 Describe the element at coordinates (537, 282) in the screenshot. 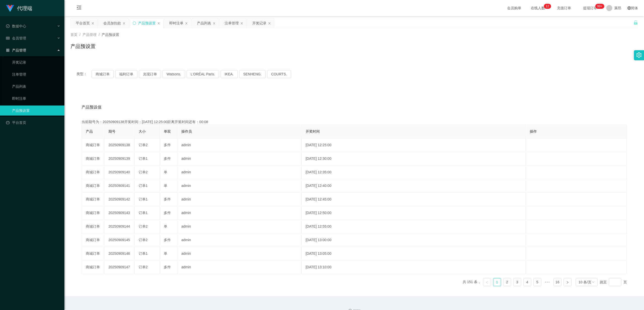

I see `li: 5` at that location.